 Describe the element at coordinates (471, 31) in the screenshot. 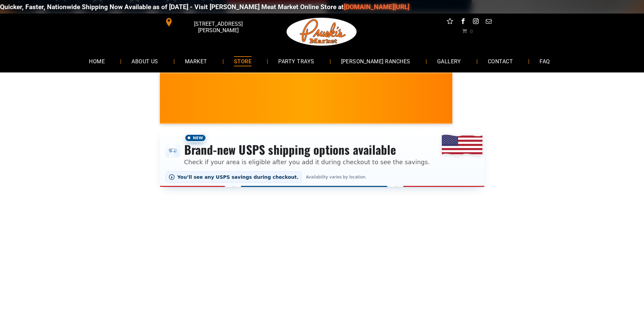

I see `span: 0` at that location.